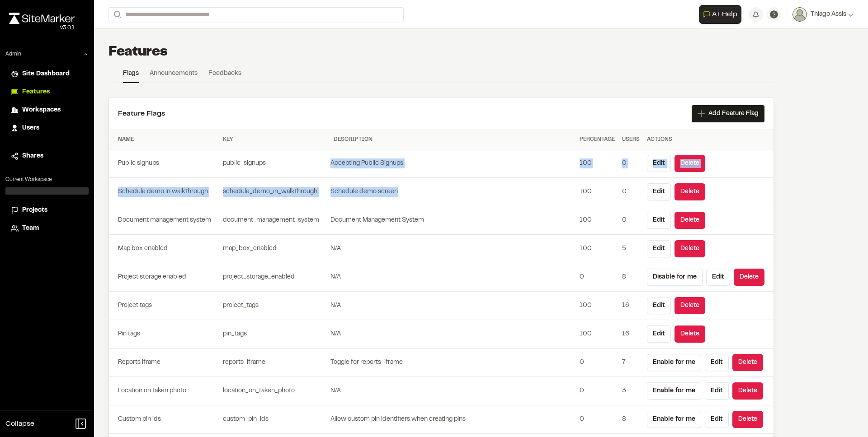  What do you see at coordinates (30, 229) in the screenshot?
I see `span: Team` at bounding box center [30, 229].